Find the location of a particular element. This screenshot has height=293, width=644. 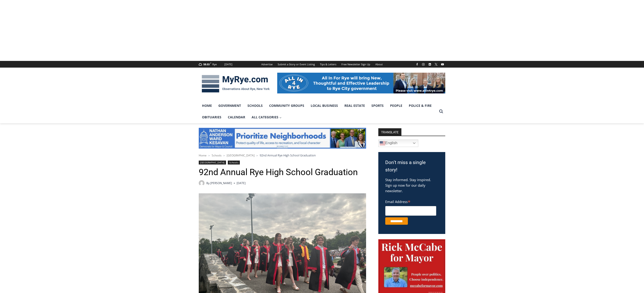

a: Government is located at coordinates (230, 105).